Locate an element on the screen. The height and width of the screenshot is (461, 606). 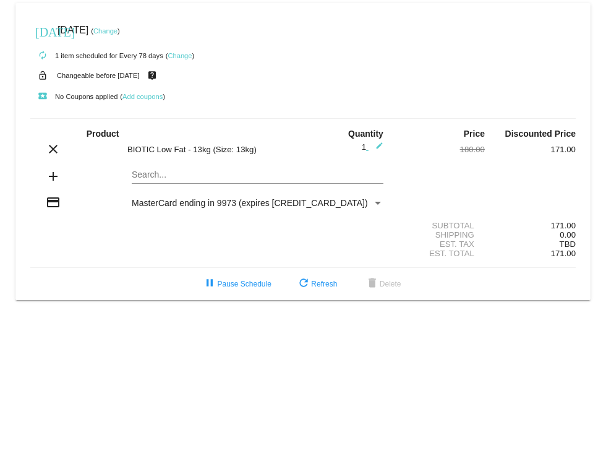
button: Delete is located at coordinates (383, 284).